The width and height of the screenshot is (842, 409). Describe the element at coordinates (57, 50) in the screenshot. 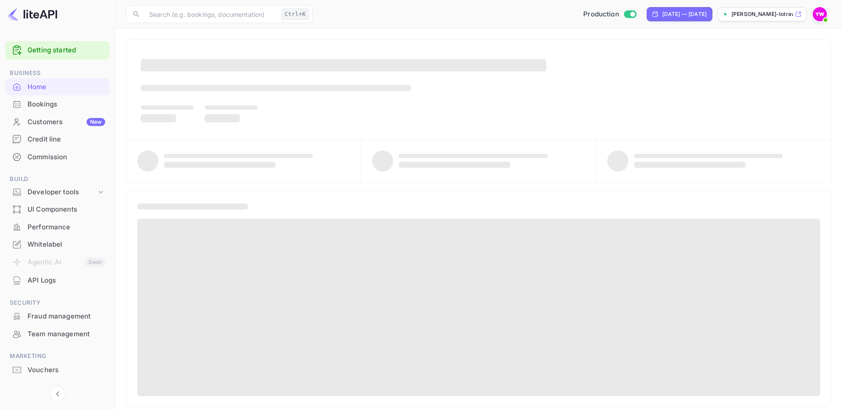

I see `div: Getting started` at that location.